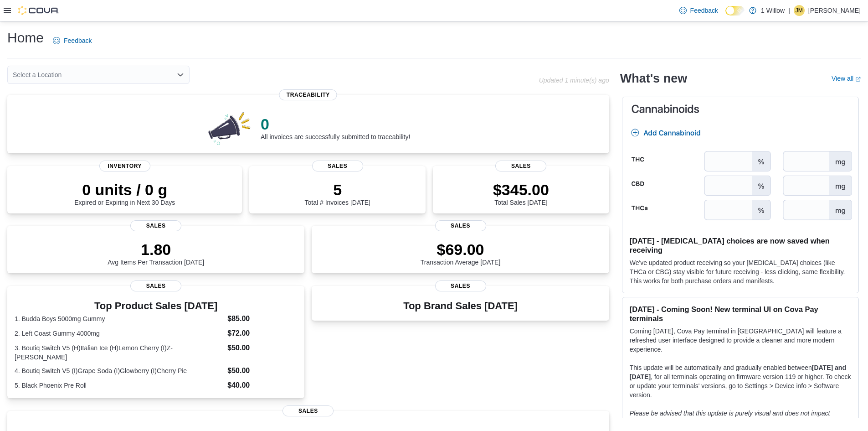 The image size is (868, 431). Describe the element at coordinates (308, 95) in the screenshot. I see `span: Traceability` at that location.